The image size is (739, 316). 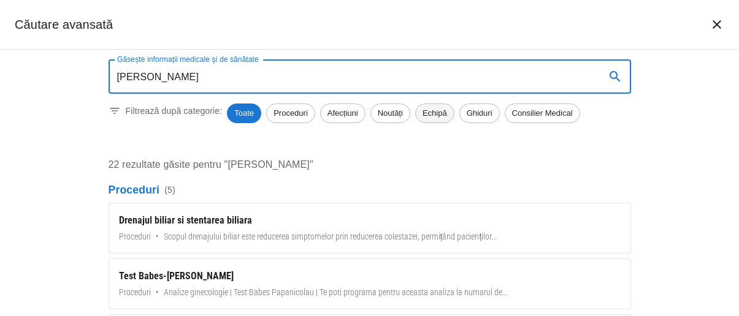 I want to click on div: Noutăți, so click(x=390, y=113).